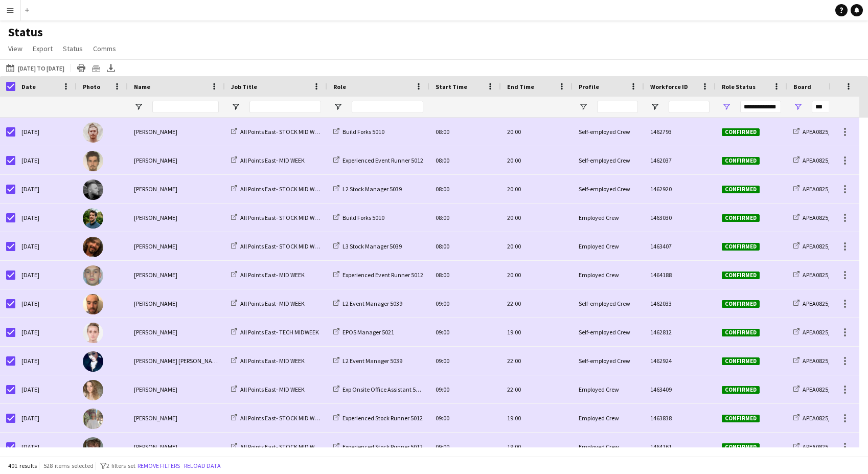  Describe the element at coordinates (690, 107) in the screenshot. I see `input: Workforce ID Filter Input` at that location.